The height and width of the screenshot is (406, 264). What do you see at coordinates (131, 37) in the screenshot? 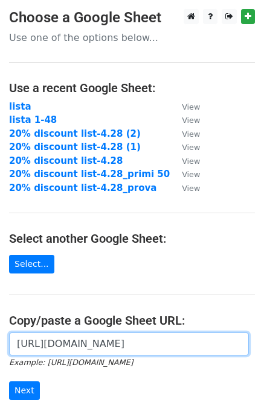
I see `p: Use one of the options below...` at bounding box center [131, 37].